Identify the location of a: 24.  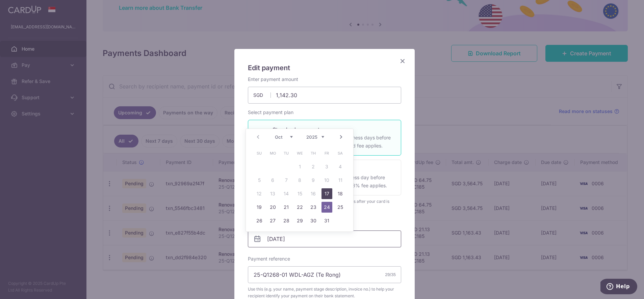
(327, 207).